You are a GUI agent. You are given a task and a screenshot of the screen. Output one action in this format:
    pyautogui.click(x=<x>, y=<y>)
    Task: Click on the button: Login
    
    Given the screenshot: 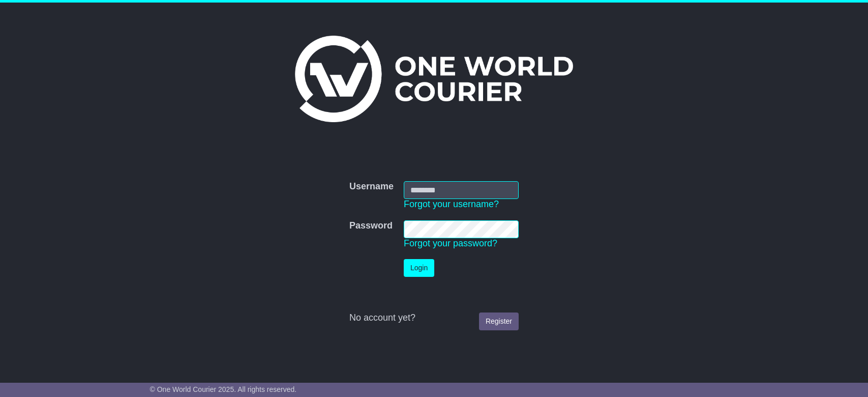 What is the action you would take?
    pyautogui.click(x=419, y=268)
    